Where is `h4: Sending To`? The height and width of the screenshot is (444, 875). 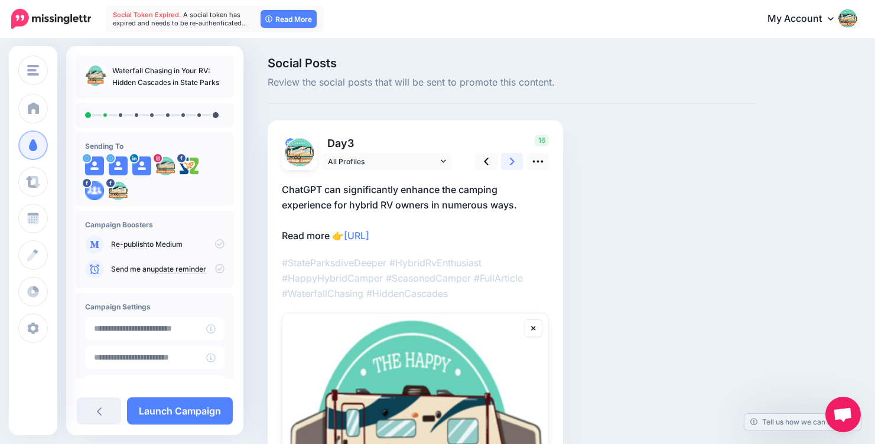
h4: Sending To is located at coordinates (155, 146).